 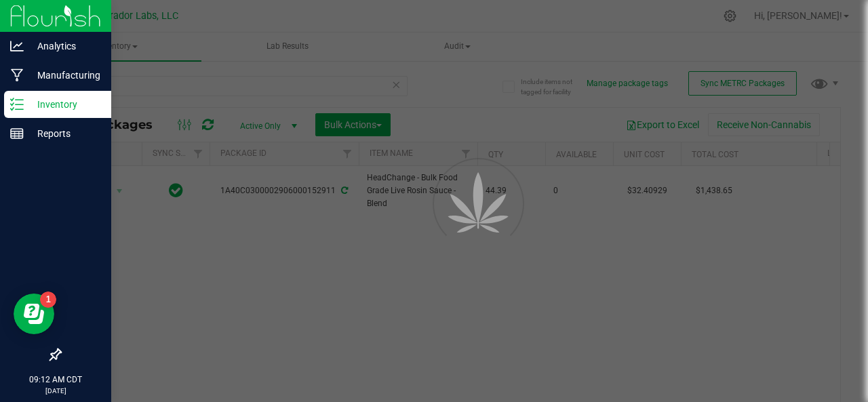 I want to click on inline-svg: Reports, so click(x=17, y=133).